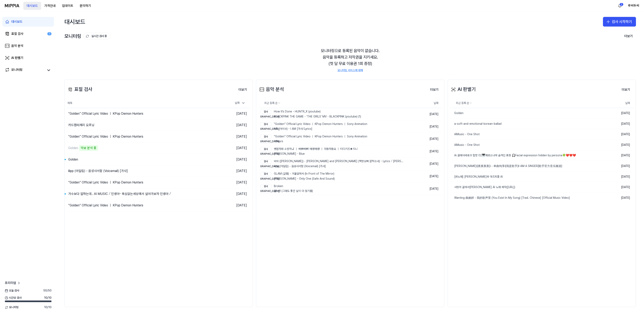  What do you see at coordinates (97, 36) in the screenshot?
I see `button: 실시간 검사 중` at bounding box center [97, 36].